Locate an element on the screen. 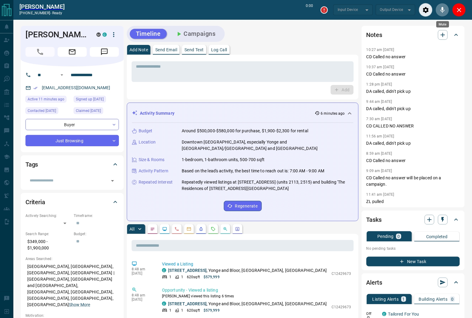 This screenshot has width=472, height=318. p: Around $500,000-$580,000 for purchase, $1,900-$2,300 for rental is located at coordinates (245, 131).